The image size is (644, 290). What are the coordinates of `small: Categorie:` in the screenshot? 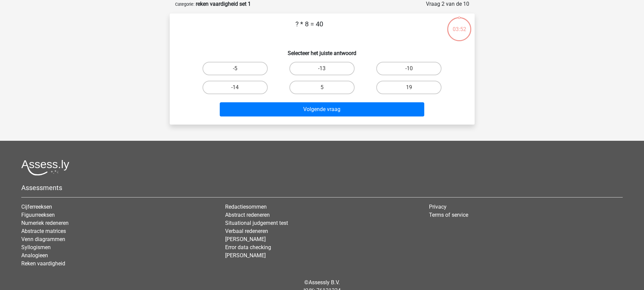 It's located at (185, 4).